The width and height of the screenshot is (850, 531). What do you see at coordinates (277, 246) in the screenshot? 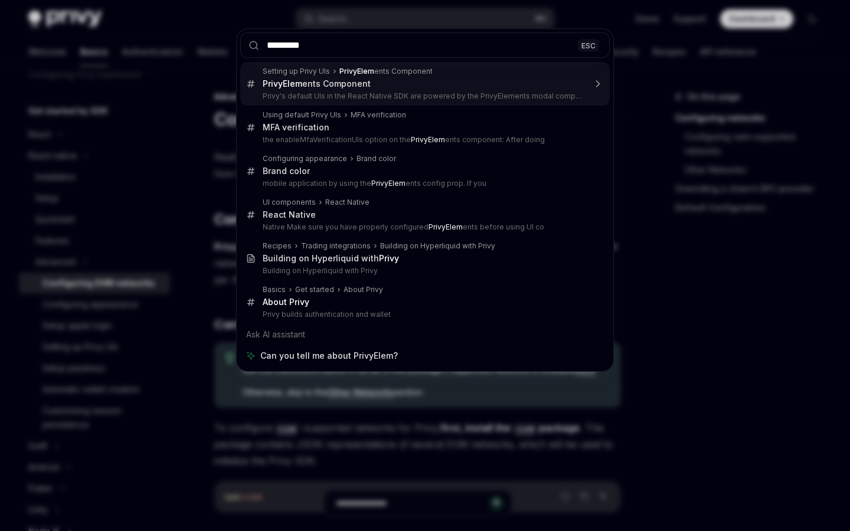
I see `div: Recipes` at bounding box center [277, 246].